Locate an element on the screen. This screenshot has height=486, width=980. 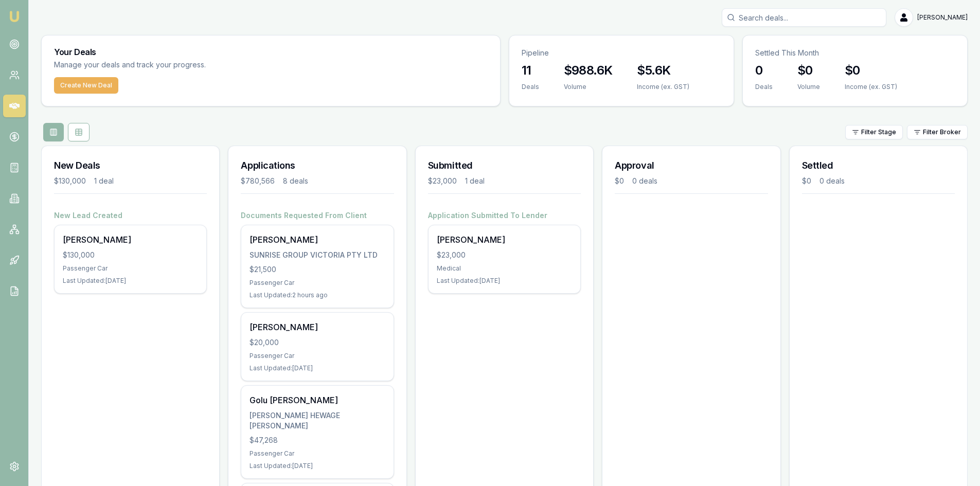
div: $47,268 is located at coordinates (316, 440).